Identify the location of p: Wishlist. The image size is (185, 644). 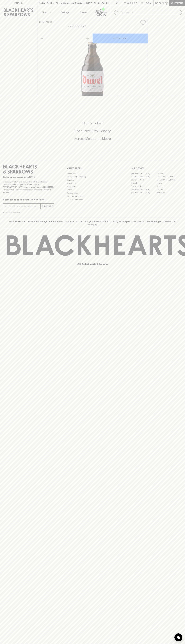
(132, 3).